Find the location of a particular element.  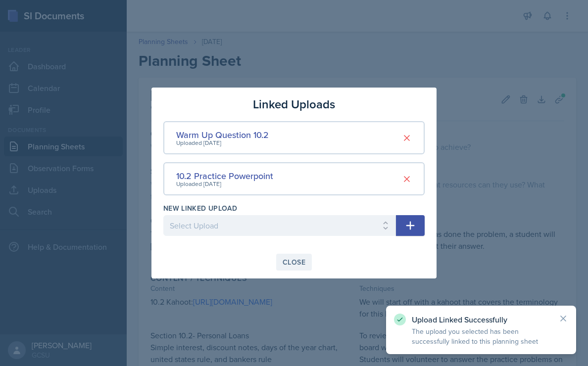

p: The upload you selected has been successfully linked to this planning sheet is located at coordinates (481, 336).